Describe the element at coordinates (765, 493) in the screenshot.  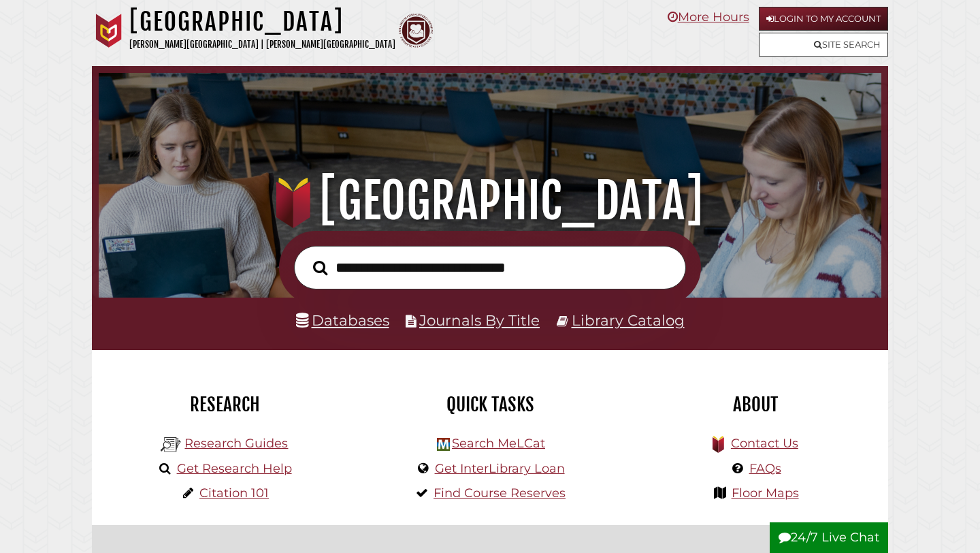
I see `a: Floor Maps` at that location.